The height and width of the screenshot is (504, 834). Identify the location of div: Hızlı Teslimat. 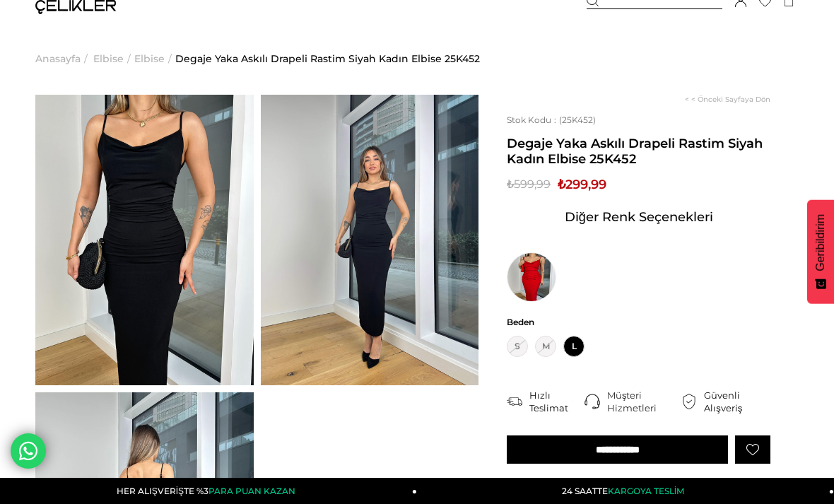
(556, 401).